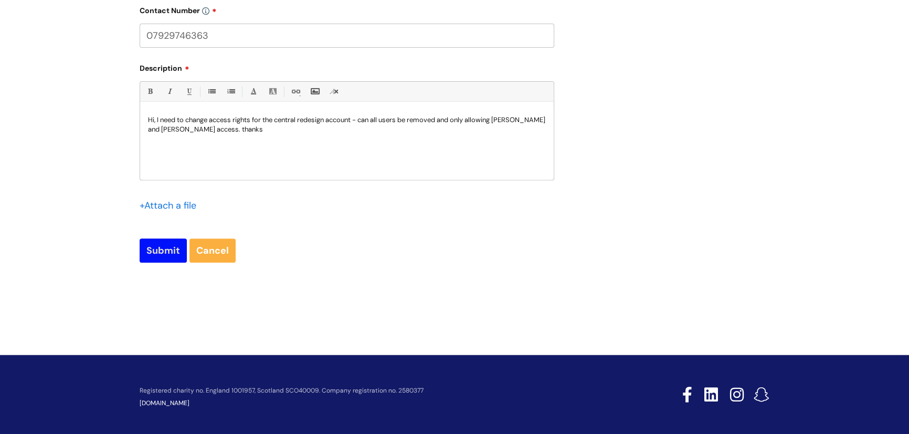 The width and height of the screenshot is (909, 434). Describe the element at coordinates (253, 91) in the screenshot. I see `a: Font Color` at that location.